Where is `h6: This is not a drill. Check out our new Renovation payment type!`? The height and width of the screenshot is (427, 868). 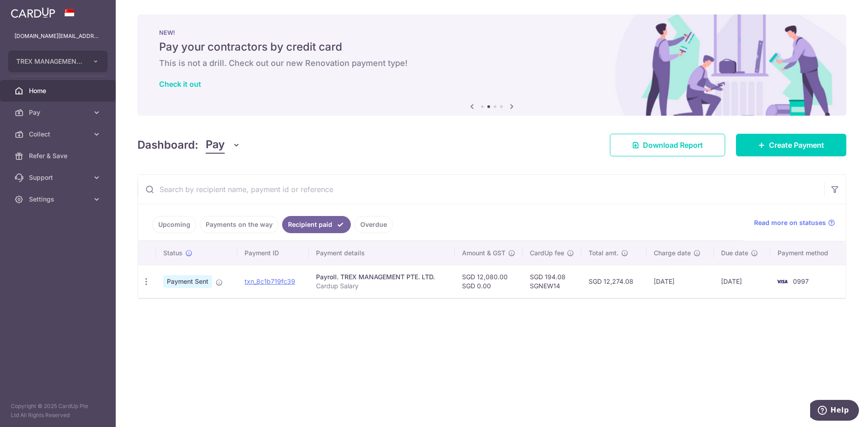
h6: This is not a drill. Check out our new Renovation payment type! is located at coordinates (492, 63).